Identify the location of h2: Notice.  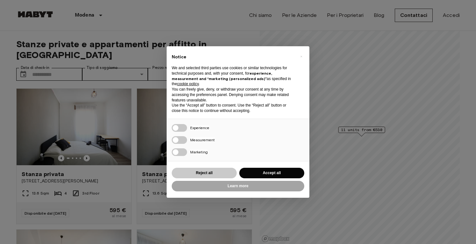
(233, 57).